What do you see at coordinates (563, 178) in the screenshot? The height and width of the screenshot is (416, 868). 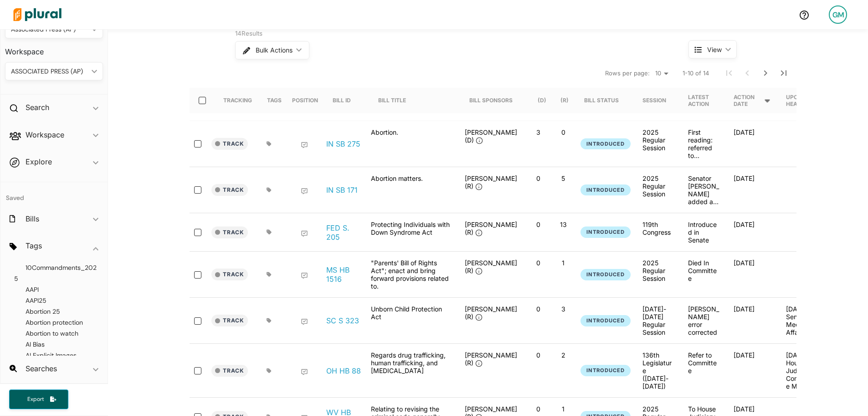 I see `p: 5` at bounding box center [563, 178].